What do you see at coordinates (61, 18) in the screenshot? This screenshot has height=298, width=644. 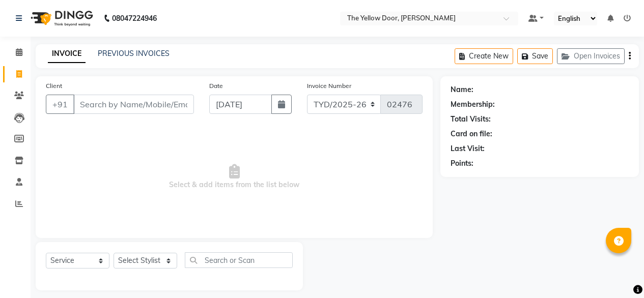 I see `img: logo` at bounding box center [61, 18].